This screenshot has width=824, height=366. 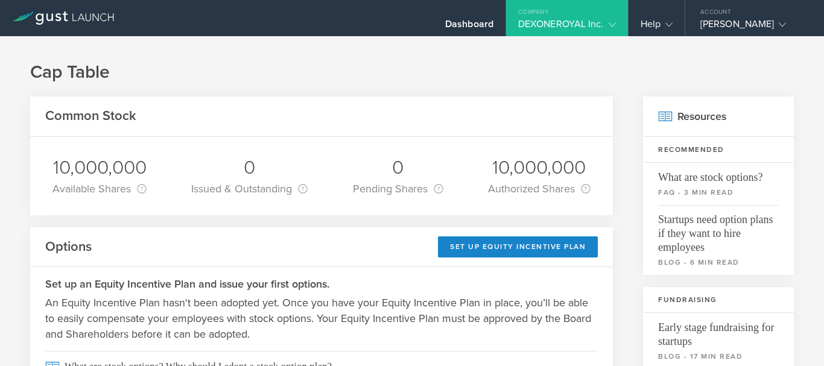 I want to click on a: What are stock options?faq - 3 min read, so click(x=719, y=184).